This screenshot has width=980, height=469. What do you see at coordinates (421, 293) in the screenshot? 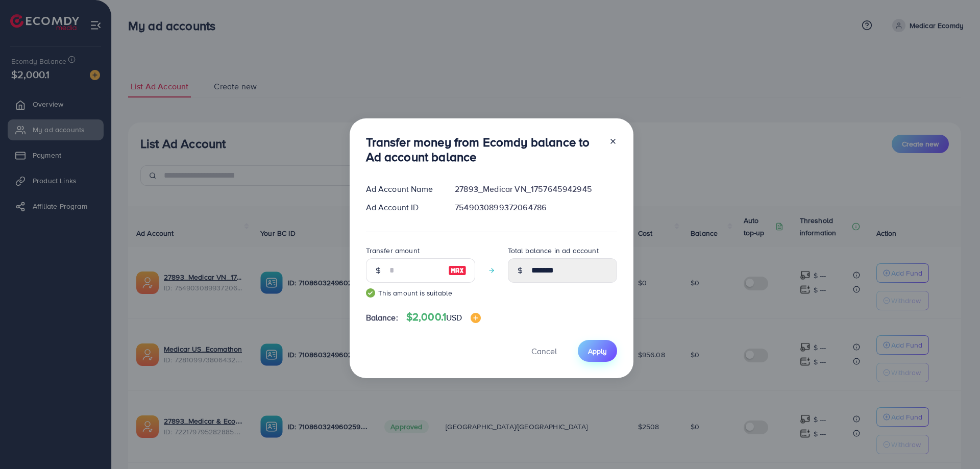
I see `small: This amount is suitable` at bounding box center [421, 293].